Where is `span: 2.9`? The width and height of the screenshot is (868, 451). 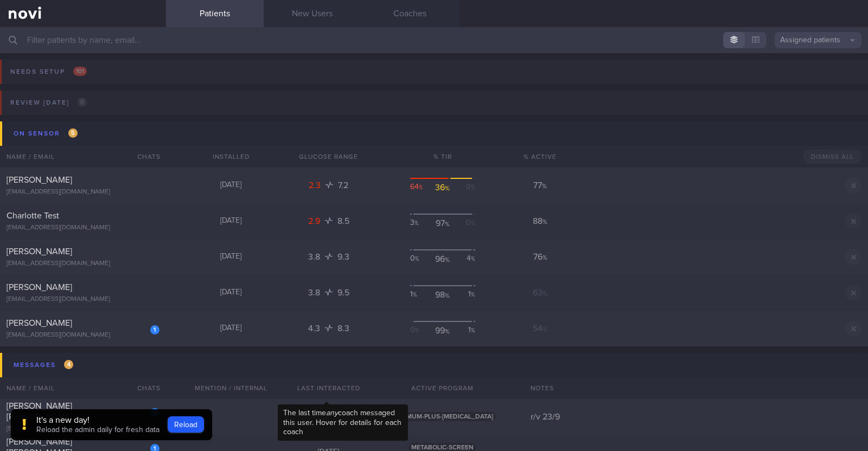
span: 2.9 is located at coordinates (315, 221).